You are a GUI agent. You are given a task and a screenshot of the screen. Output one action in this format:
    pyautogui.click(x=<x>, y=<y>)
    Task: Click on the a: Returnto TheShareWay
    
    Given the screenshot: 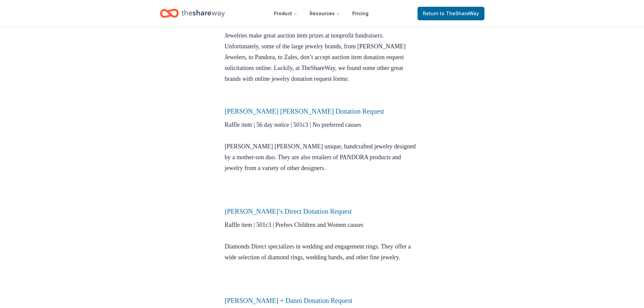 What is the action you would take?
    pyautogui.click(x=451, y=14)
    